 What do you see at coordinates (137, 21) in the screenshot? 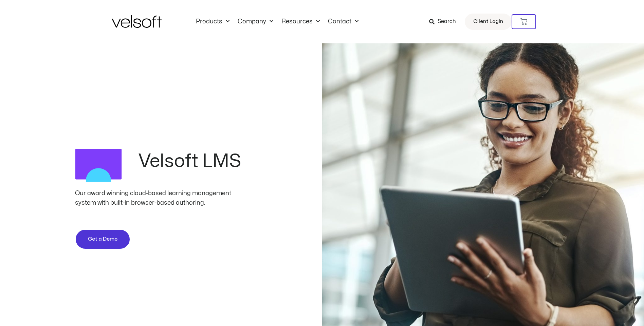
I see `img: Velsoft Training Materials` at bounding box center [137, 21].